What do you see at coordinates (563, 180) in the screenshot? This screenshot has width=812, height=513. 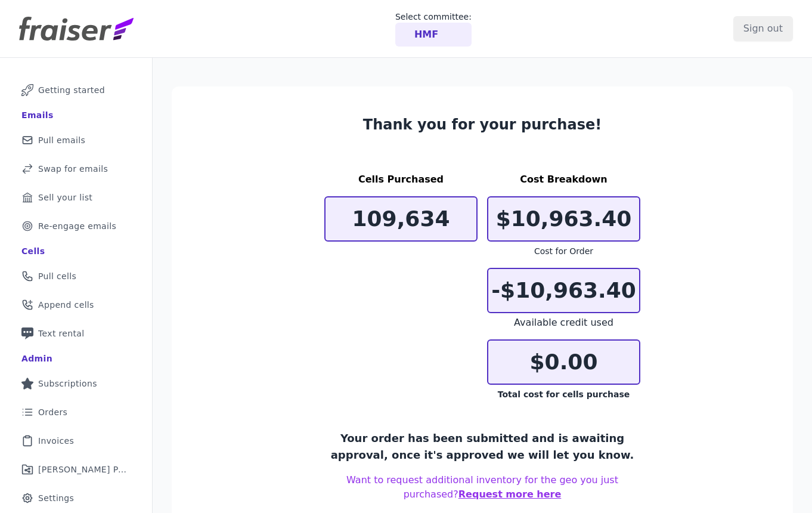 I see `h3: Cost Breakdown` at bounding box center [563, 180].